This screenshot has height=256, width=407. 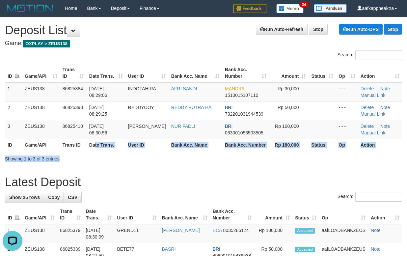 What do you see at coordinates (241, 95) in the screenshot?
I see `span: Copy 1510015107110 to clipboard` at bounding box center [241, 95].